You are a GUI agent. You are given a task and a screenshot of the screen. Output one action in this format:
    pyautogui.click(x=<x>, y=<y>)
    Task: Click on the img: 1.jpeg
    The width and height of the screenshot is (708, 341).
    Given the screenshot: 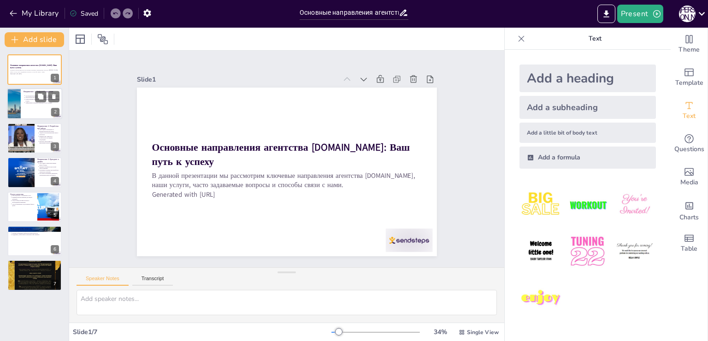 What is the action you would take?
    pyautogui.click(x=541, y=205)
    